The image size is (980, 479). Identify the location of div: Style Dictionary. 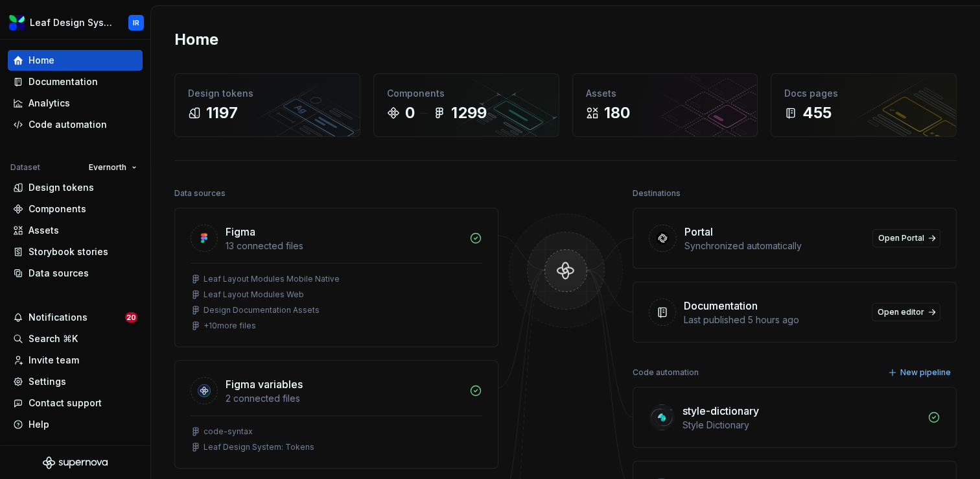
(801, 425).